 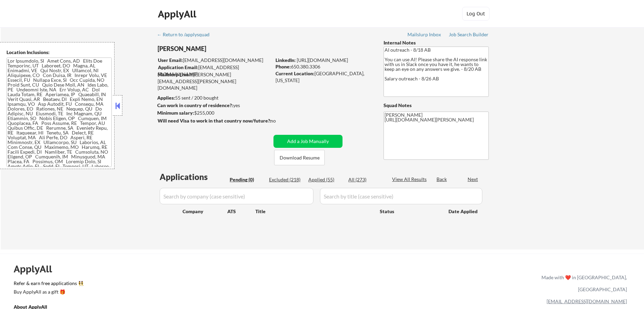 What do you see at coordinates (186, 35) in the screenshot?
I see `a: ← Return to /applysquad` at bounding box center [186, 35].